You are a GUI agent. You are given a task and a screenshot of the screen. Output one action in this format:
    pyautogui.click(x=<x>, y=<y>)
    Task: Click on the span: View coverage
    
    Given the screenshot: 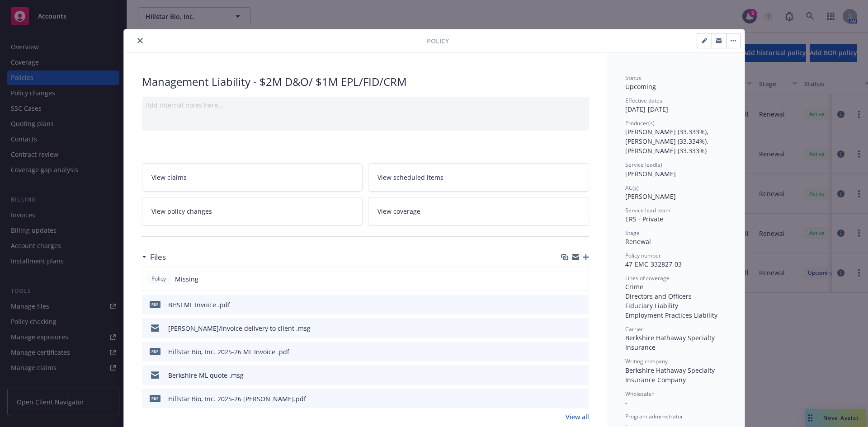 What is the action you would take?
    pyautogui.click(x=399, y=211)
    